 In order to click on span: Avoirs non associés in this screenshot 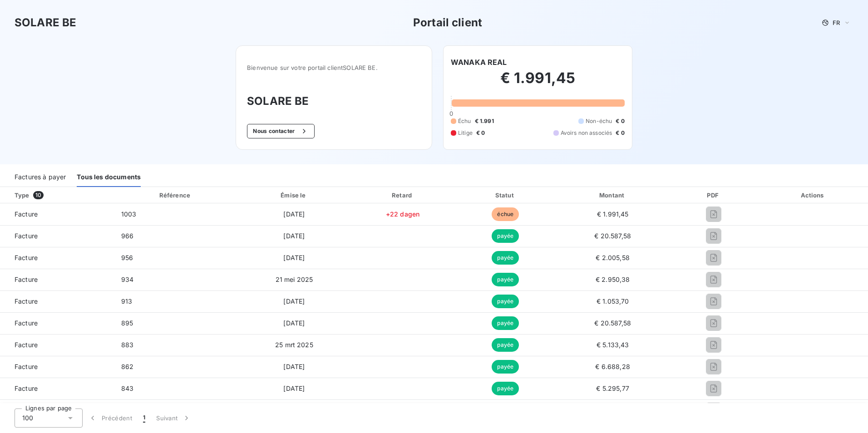, I will do `click(586, 133)`.